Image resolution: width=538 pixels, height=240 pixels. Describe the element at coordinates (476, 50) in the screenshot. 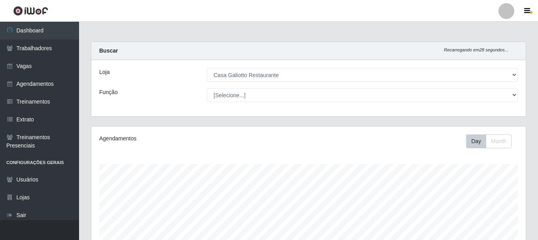

I see `i: Recarregando em 28 segundos...` at that location.